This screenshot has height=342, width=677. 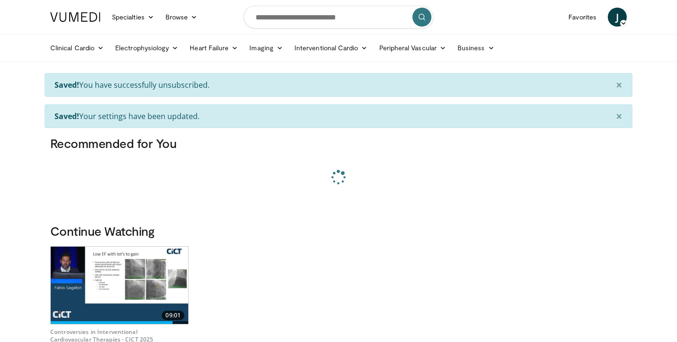 What do you see at coordinates (476, 48) in the screenshot?
I see `a: Business` at bounding box center [476, 48].